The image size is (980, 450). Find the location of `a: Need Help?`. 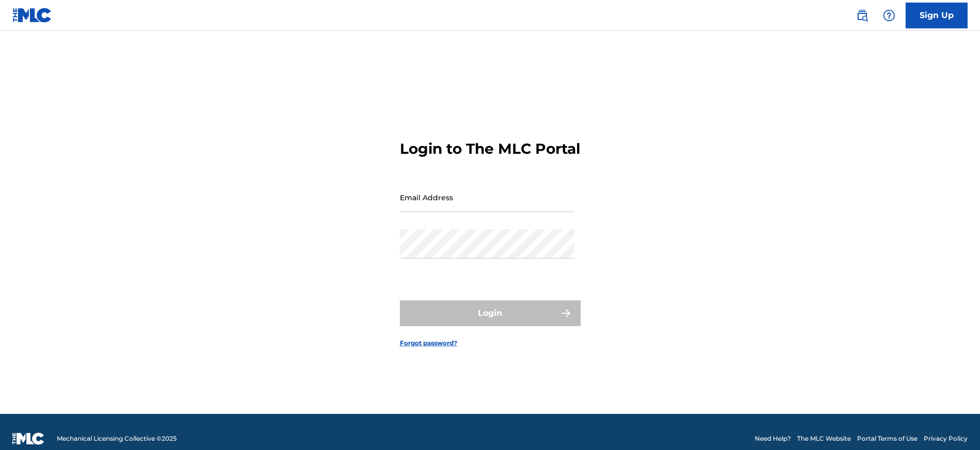

a: Need Help? is located at coordinates (773, 439).